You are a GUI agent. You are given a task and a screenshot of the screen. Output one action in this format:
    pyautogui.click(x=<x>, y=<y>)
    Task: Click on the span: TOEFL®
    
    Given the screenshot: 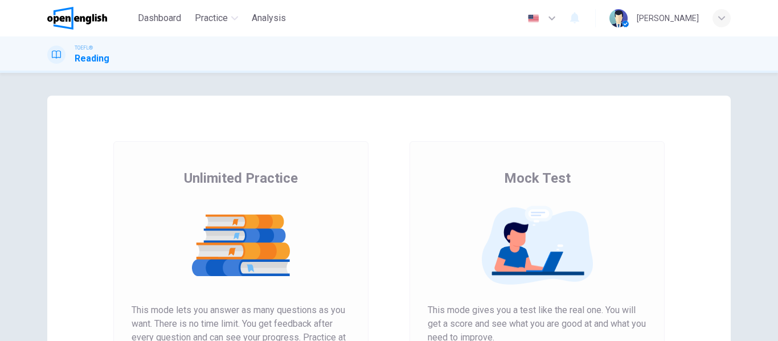 What is the action you would take?
    pyautogui.click(x=84, y=48)
    